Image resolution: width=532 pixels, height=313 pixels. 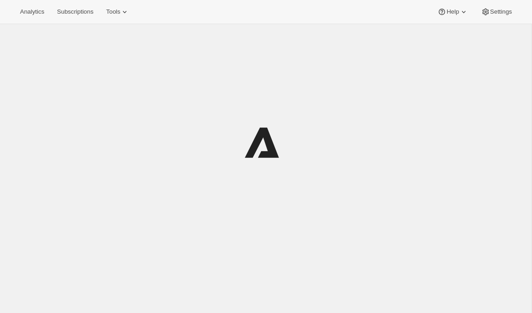 What do you see at coordinates (75, 12) in the screenshot?
I see `span: Subscriptions` at bounding box center [75, 12].